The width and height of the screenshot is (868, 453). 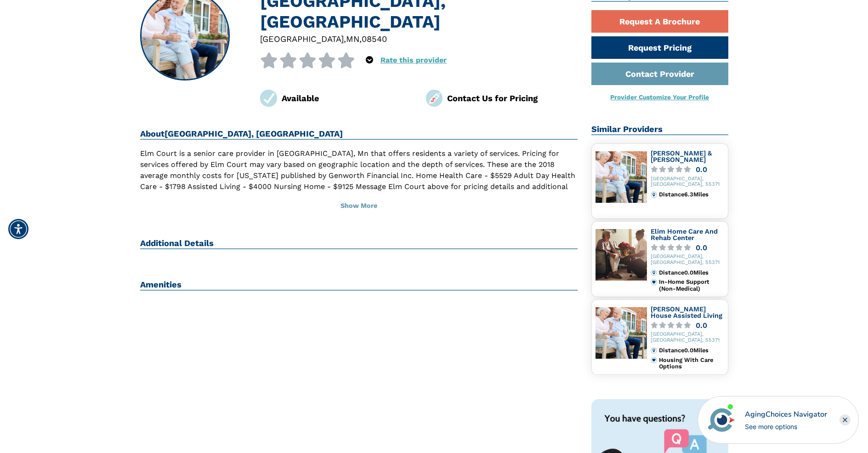 What do you see at coordinates (660, 130) in the screenshot?
I see `h2: Similar Providers` at bounding box center [660, 130].